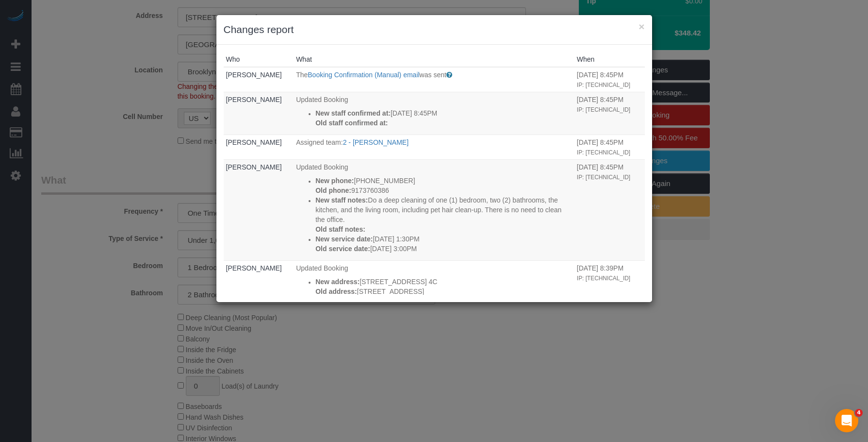  Describe the element at coordinates (433, 74) in the screenshot. I see `span: was sent` at that location.